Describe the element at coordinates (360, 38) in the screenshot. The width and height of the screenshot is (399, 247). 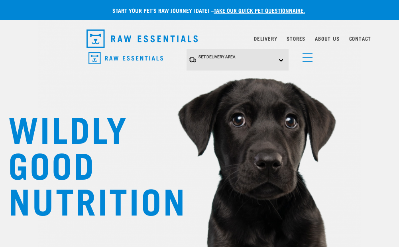
I see `a: Contact` at that location.